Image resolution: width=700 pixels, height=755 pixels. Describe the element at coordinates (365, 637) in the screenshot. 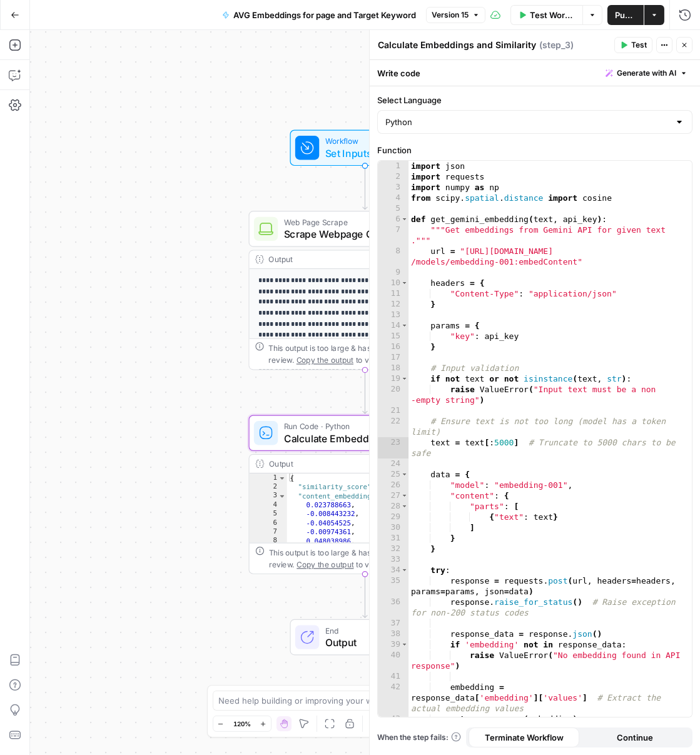

I see `div: EndOutput` at that location.